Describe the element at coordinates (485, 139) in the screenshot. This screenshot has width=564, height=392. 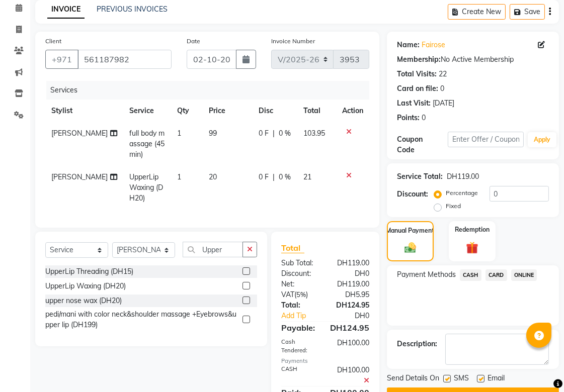
I see `input: Enter Offer / Coupon Code` at that location.